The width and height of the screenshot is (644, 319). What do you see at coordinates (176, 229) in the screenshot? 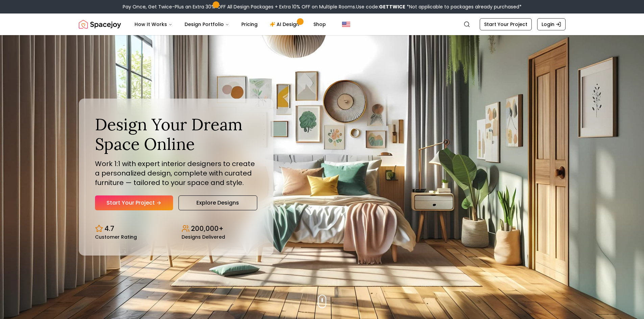
I see `div: Design stats` at bounding box center [176, 229].